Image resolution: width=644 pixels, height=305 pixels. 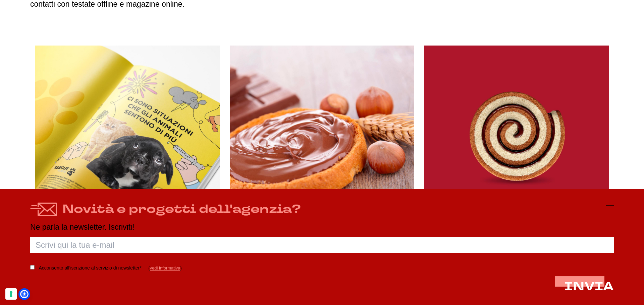 I want to click on a: Open Accessibility Menu, so click(x=24, y=294).